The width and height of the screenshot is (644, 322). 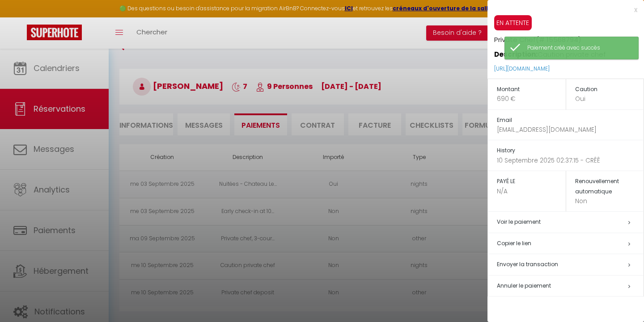 I want to click on h5: Copier le lien, so click(x=570, y=243).